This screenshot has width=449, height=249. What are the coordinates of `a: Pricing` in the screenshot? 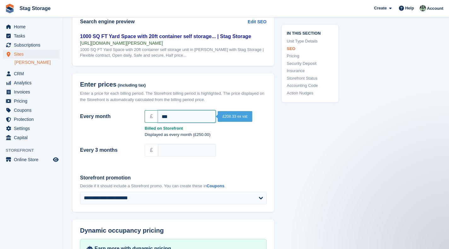 It's located at (310, 56).